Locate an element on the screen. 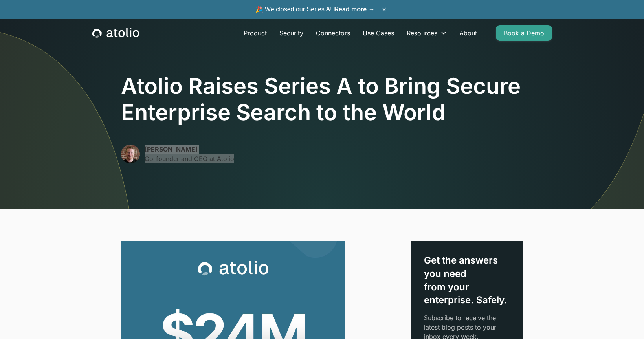 The width and height of the screenshot is (644, 339). a: Security is located at coordinates (291, 33).